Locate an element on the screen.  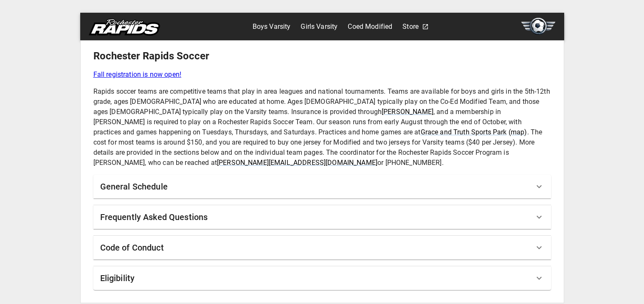
h6: Frequently Asked Questions is located at coordinates (154, 217).